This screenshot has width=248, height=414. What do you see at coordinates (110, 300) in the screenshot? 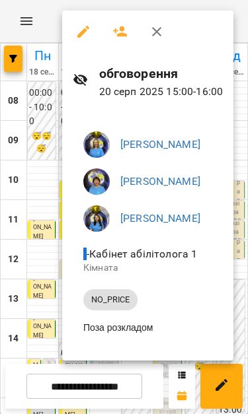
I see `span: NO_PRICE` at bounding box center [110, 300].